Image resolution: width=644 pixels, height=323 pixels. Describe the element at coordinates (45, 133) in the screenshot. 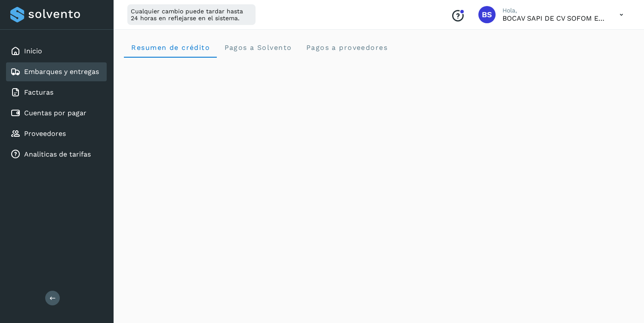

I see `a: Proveedores` at that location.